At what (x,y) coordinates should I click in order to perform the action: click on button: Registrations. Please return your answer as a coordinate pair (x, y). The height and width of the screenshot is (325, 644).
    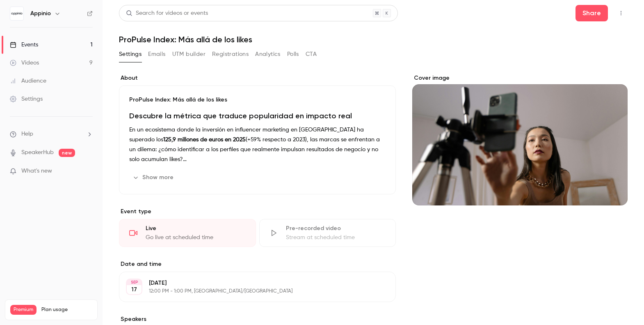
    Looking at the image, I should click on (230, 54).